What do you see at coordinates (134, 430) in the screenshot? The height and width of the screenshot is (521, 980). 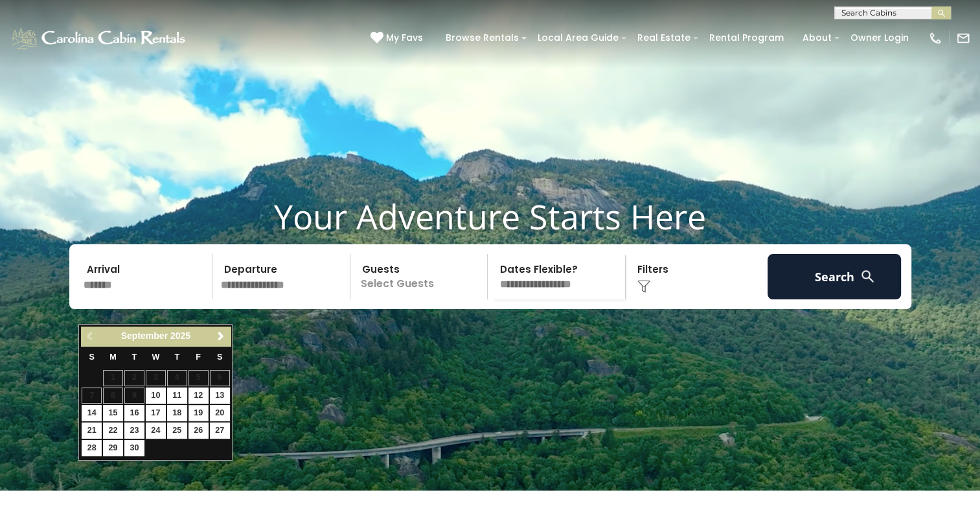 I see `a: 23` at bounding box center [134, 430].